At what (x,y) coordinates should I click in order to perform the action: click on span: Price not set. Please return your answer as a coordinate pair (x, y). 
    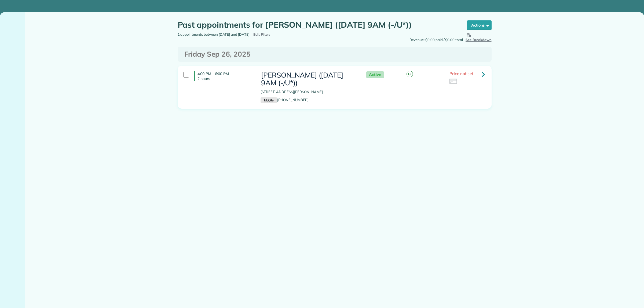
    Looking at the image, I should click on (461, 73).